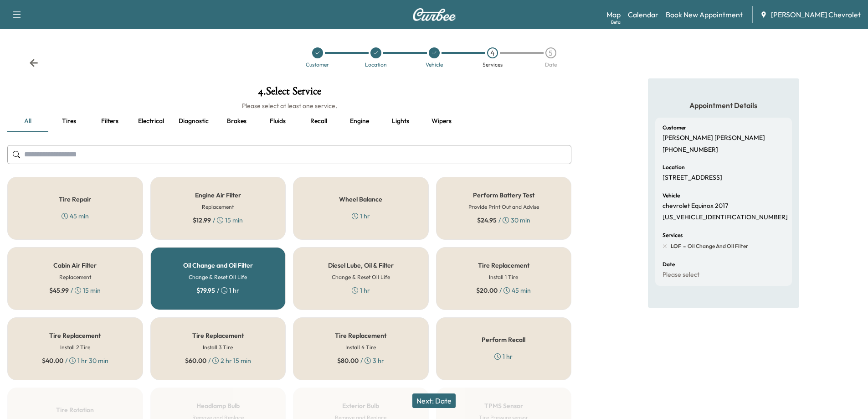 The height and width of the screenshot is (419, 868). What do you see at coordinates (434, 401) in the screenshot?
I see `button: Next: Date` at bounding box center [434, 401].